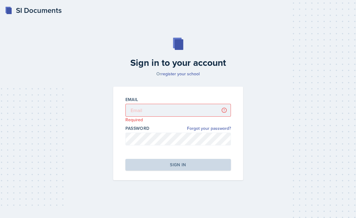 The image size is (356, 218). Describe the element at coordinates (178, 63) in the screenshot. I see `h2: Sign in to your account` at that location.